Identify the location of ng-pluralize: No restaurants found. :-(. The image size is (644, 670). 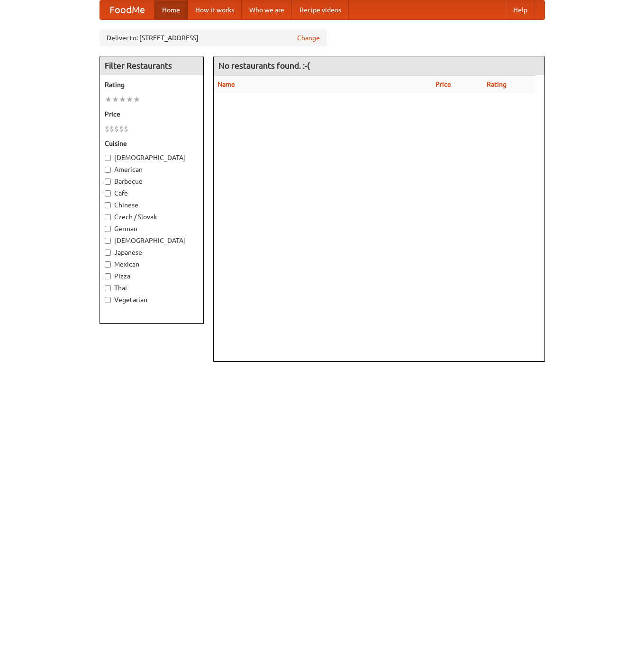
(264, 65).